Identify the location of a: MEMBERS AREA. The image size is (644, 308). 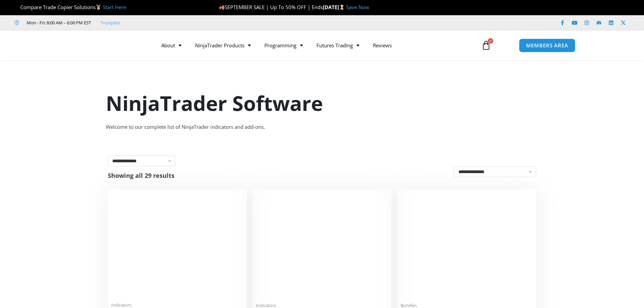
(547, 46).